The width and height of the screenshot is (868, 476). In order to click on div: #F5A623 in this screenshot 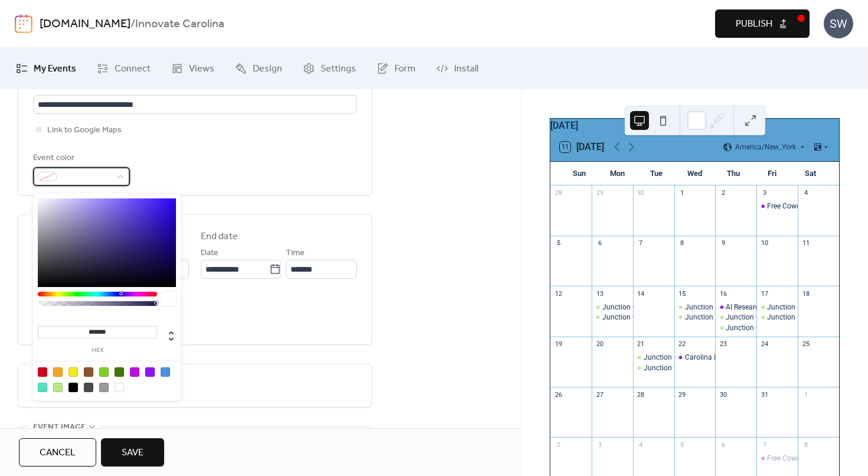, I will do `click(57, 372)`.